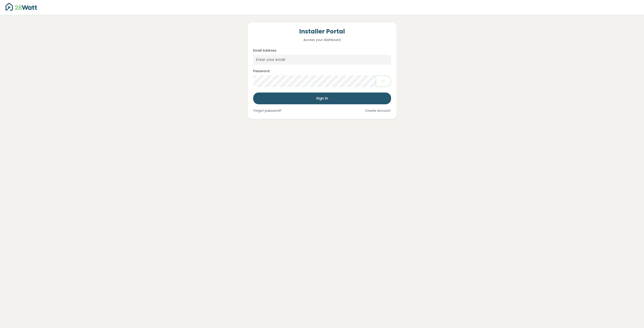 The width and height of the screenshot is (644, 328). What do you see at coordinates (322, 98) in the screenshot?
I see `button: Sign In` at bounding box center [322, 98].